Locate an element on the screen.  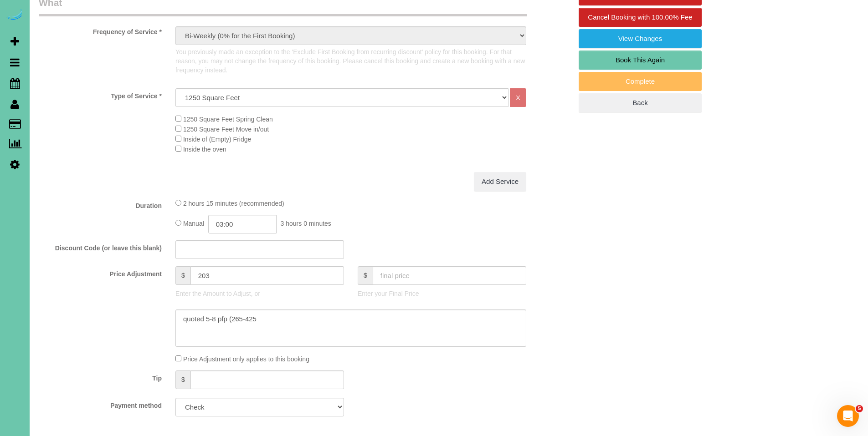
label: Discount Code (or leave this blank) is located at coordinates (100, 246).